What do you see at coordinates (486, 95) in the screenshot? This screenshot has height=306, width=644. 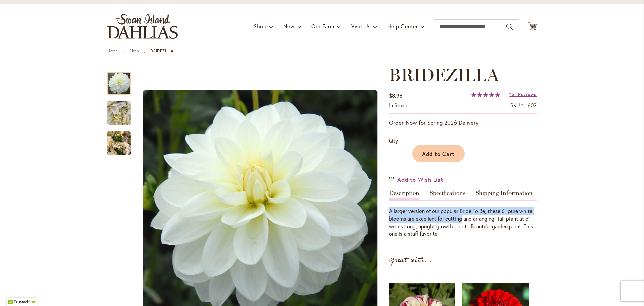 I see `div: 99%` at bounding box center [486, 95].